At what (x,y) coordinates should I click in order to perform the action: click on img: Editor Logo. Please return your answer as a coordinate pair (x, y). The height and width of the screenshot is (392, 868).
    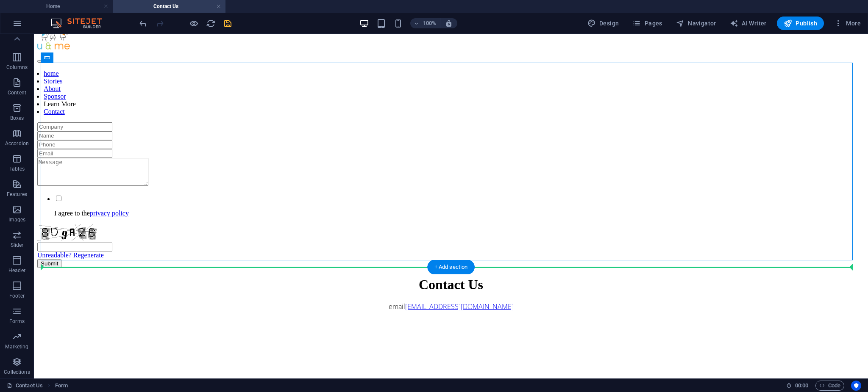
    Looking at the image, I should click on (80, 23).